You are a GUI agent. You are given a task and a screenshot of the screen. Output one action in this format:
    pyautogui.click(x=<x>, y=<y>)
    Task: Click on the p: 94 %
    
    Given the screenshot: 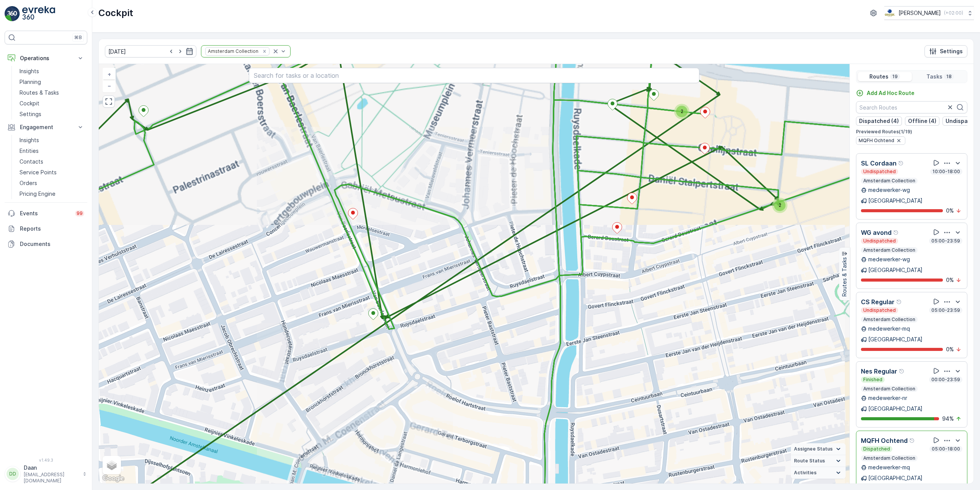 What is the action you would take?
    pyautogui.click(x=948, y=419)
    